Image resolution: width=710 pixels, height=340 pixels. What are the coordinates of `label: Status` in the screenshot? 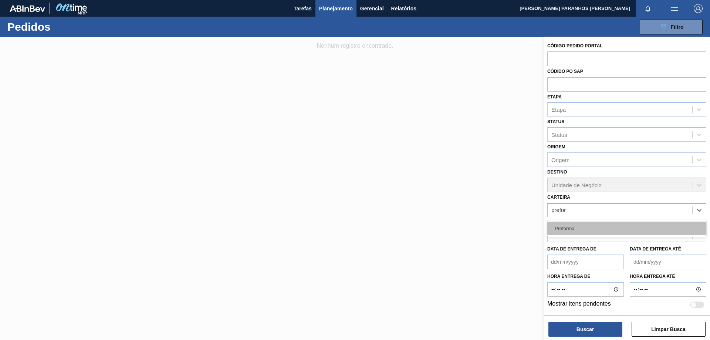 It's located at (556, 122).